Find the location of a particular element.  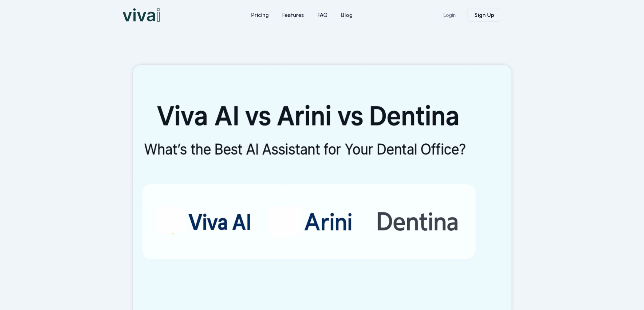

a: Login is located at coordinates (450, 15).